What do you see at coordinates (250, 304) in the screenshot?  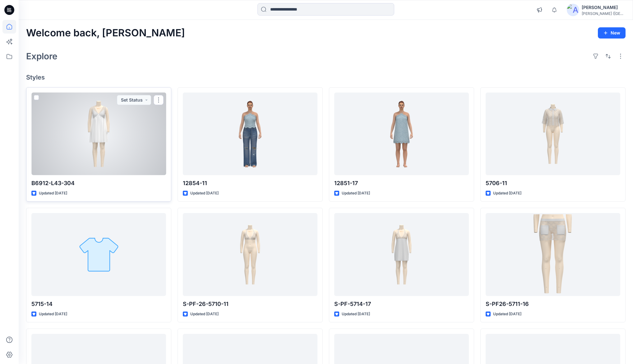 I see `p: S-PF-26-5710-11` at bounding box center [250, 304].